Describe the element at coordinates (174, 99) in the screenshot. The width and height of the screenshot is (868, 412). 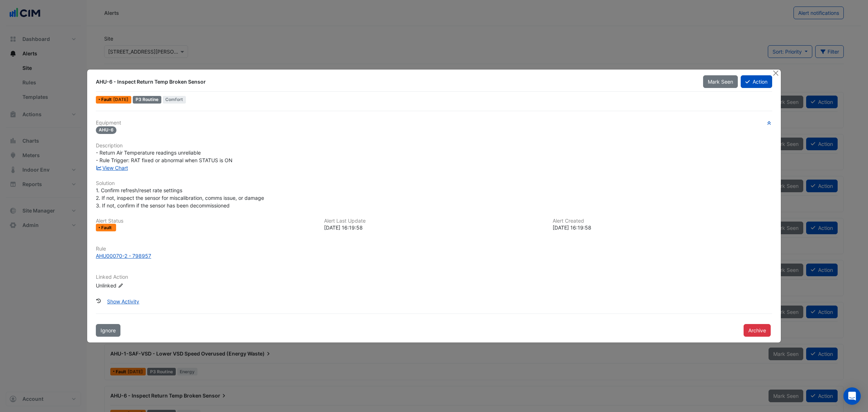
I see `span: Comfort` at that location.